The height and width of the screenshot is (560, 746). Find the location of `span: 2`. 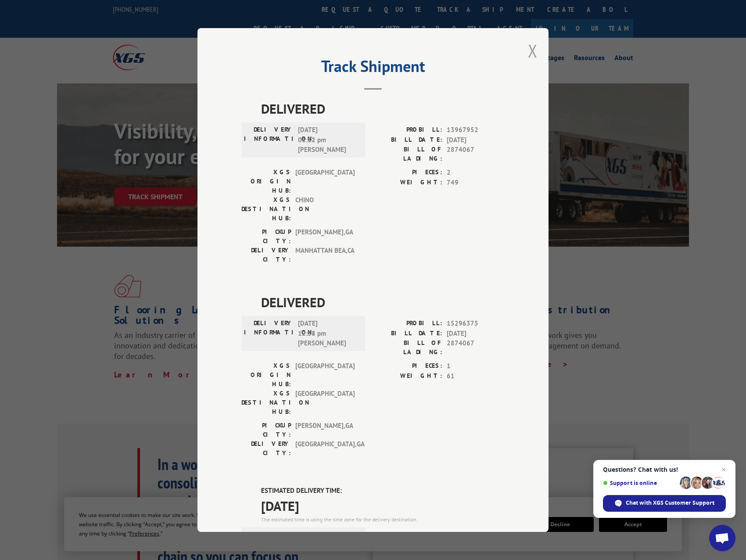

span: 2 is located at coordinates (476, 172).